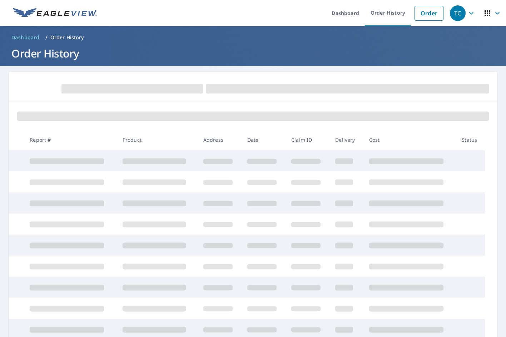  What do you see at coordinates (263, 140) in the screenshot?
I see `th: Date` at bounding box center [263, 140].